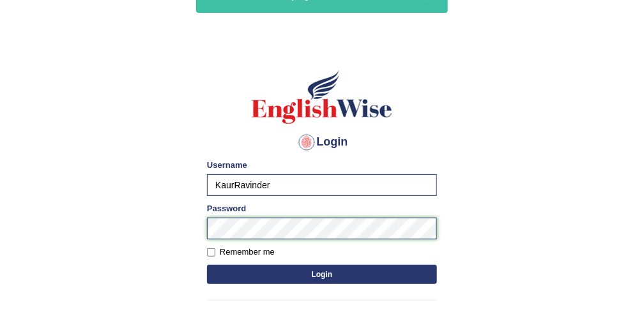  Describe the element at coordinates (211, 252) in the screenshot. I see `input: Remember me` at that location.